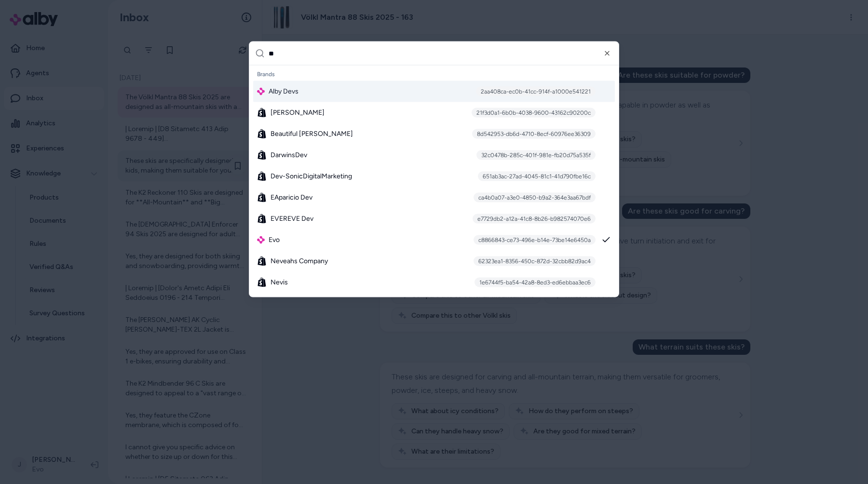 The width and height of the screenshot is (868, 484). What do you see at coordinates (534, 261) in the screenshot?
I see `div: 62323ea1-8356-450c-872d-32cbb82d9ac4` at bounding box center [534, 261].